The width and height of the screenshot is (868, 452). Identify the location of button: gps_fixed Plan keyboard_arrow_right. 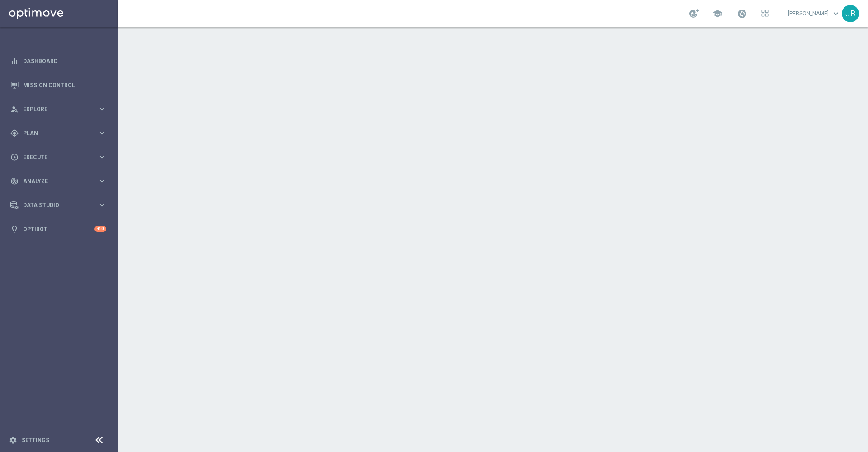
(58, 133).